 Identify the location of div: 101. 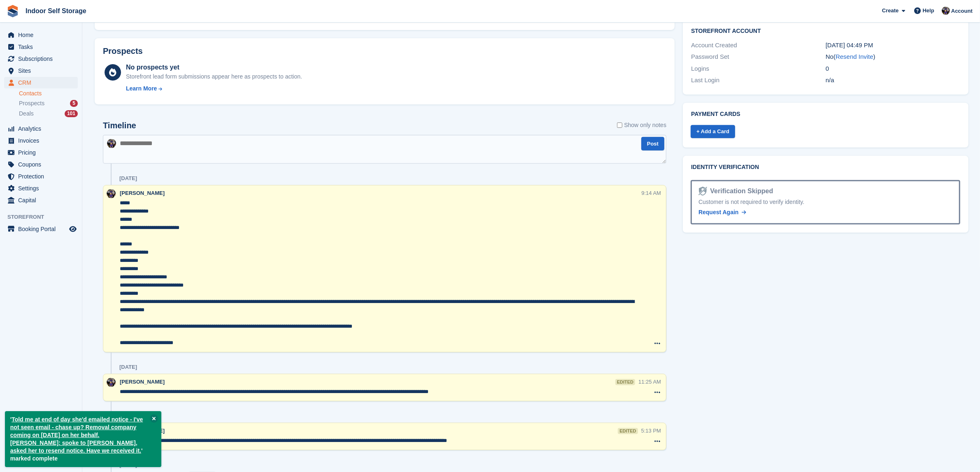
(71, 114).